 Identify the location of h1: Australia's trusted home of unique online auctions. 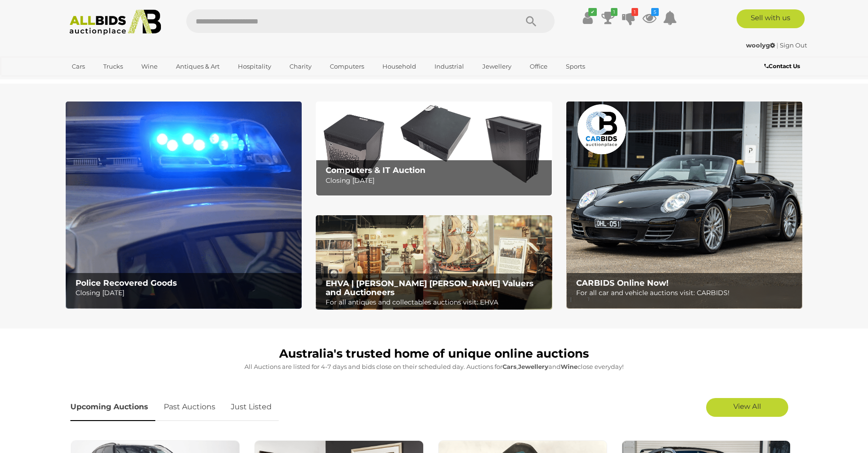
(434, 353).